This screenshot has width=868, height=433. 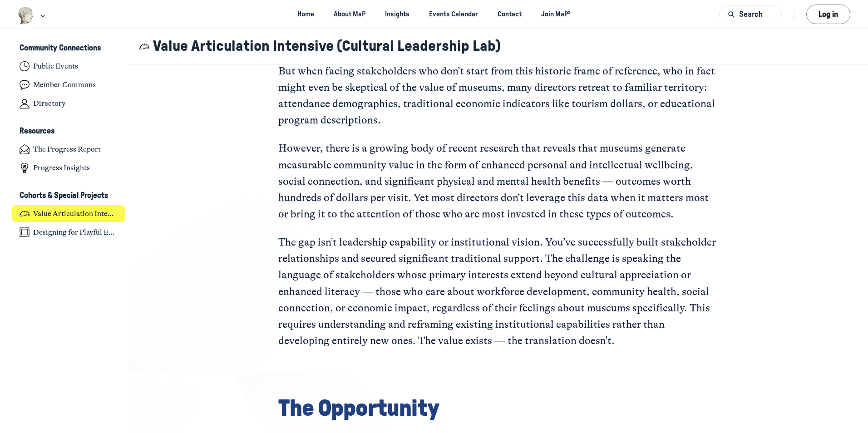 I want to click on h4: Public Events, so click(x=56, y=66).